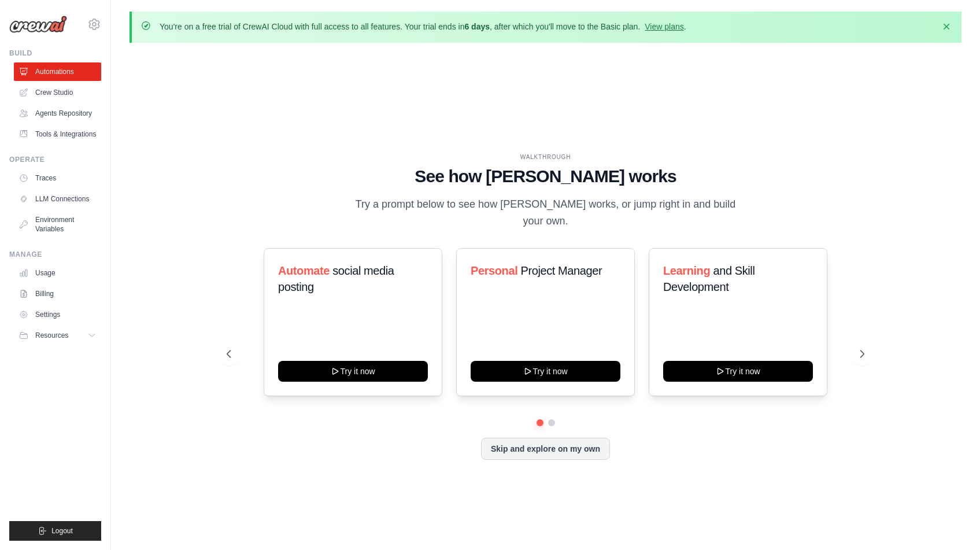 The image size is (980, 550). I want to click on a: View plans, so click(664, 27).